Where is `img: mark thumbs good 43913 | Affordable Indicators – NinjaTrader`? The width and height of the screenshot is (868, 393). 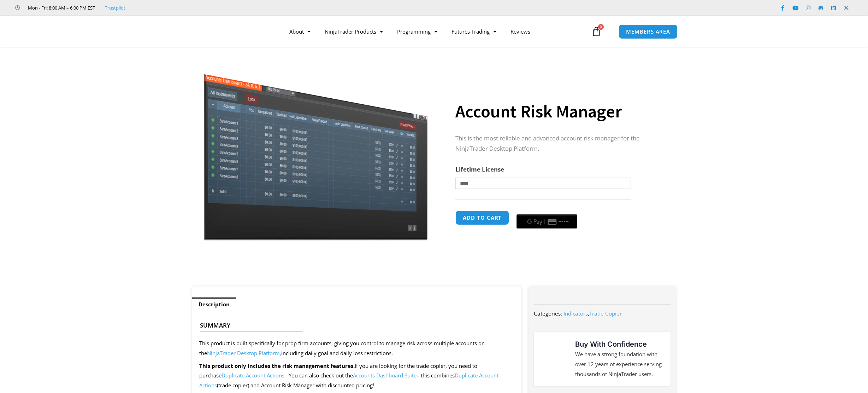
img: mark thumbs good 43913 | Affordable Indicators – NinjaTrader is located at coordinates (554, 359).